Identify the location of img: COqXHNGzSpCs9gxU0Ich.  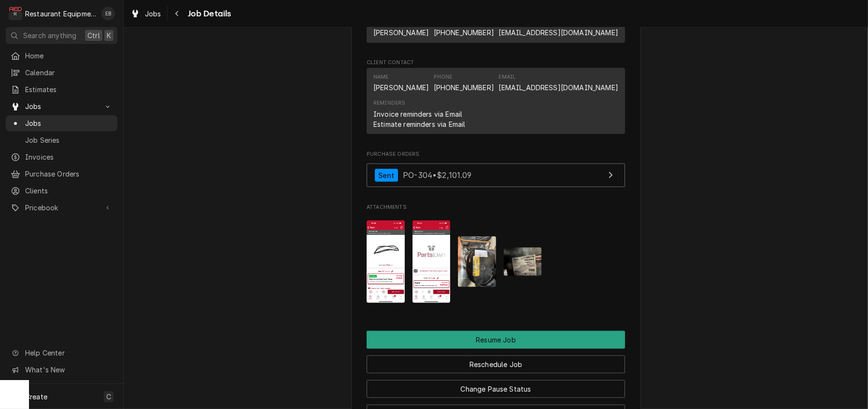
(386, 261).